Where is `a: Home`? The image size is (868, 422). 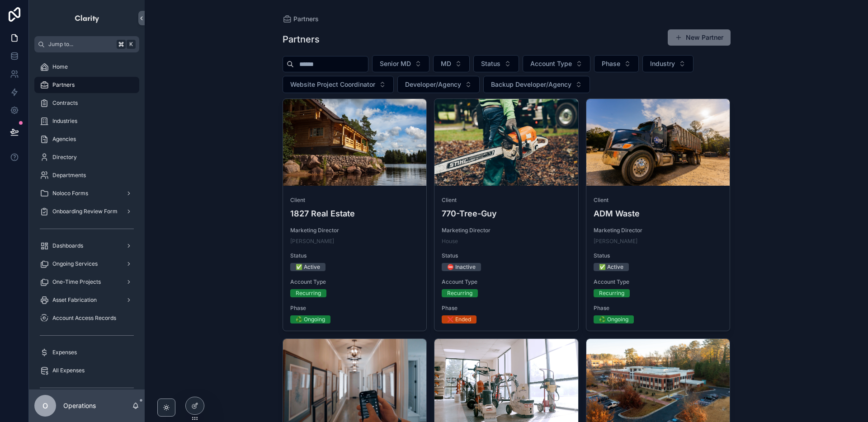 a: Home is located at coordinates (87, 67).